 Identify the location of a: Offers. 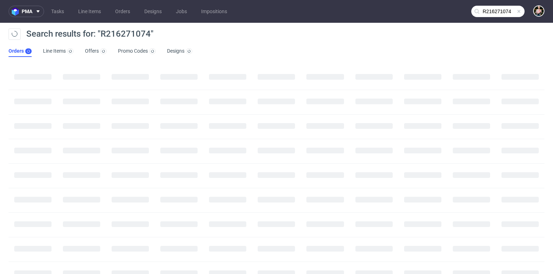
(96, 51).